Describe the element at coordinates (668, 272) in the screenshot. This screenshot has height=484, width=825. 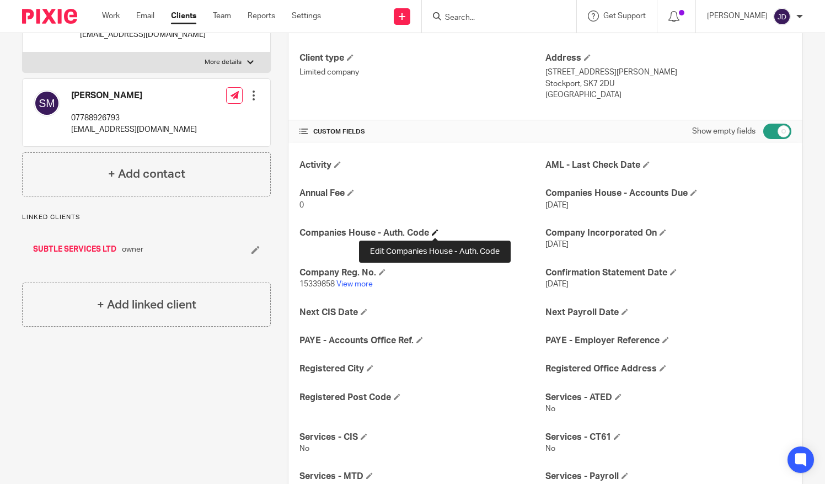
I see `h4: Confirmation Statement Date` at that location.